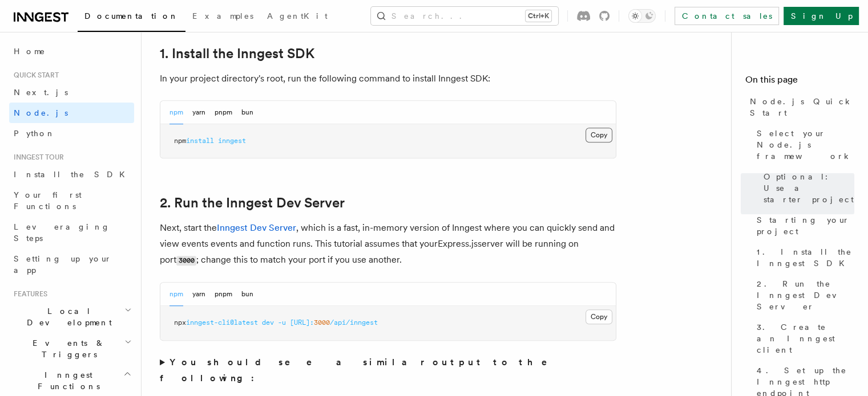 This screenshot has width=868, height=396. Describe the element at coordinates (199, 141) in the screenshot. I see `span: install` at that location.